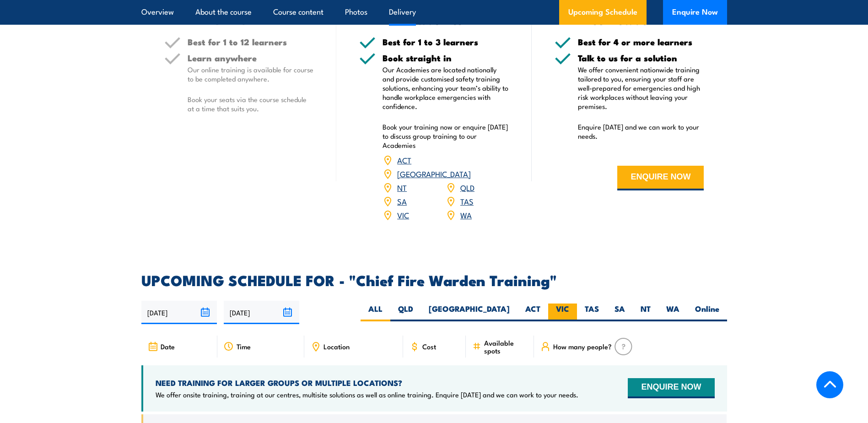  What do you see at coordinates (179, 312) in the screenshot?
I see `input: From date` at bounding box center [179, 312].